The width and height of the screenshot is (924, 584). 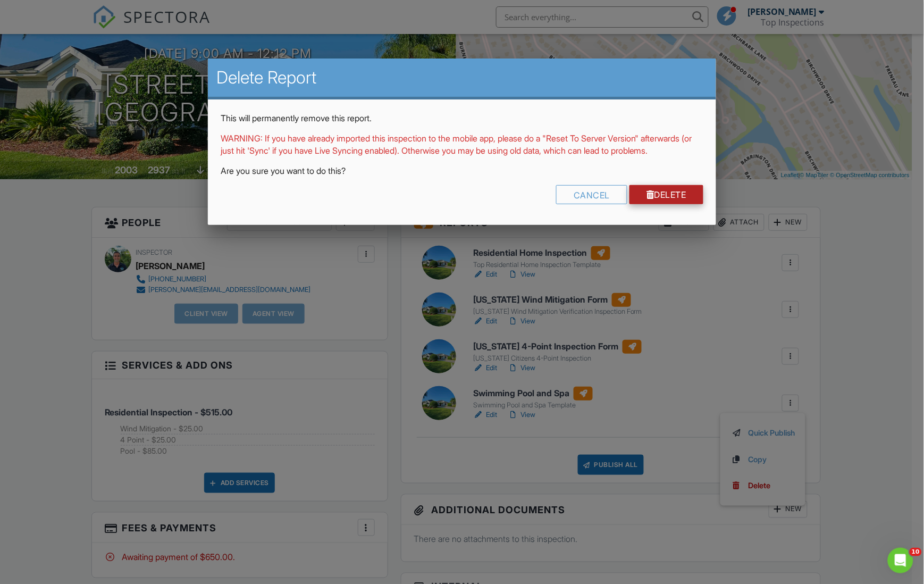 What do you see at coordinates (462, 78) in the screenshot?
I see `h2: Delete Report` at bounding box center [462, 78].